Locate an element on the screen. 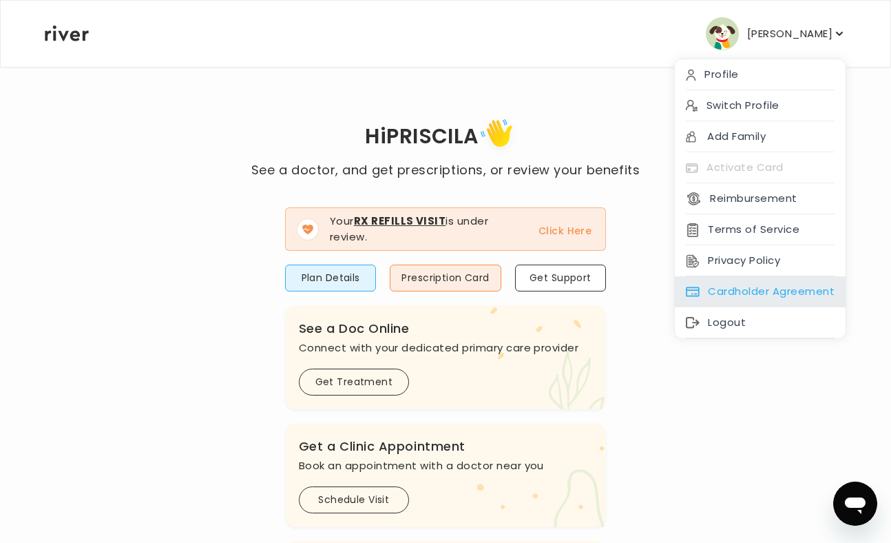 This screenshot has width=891, height=543. button: Schedule Visit is located at coordinates (354, 499).